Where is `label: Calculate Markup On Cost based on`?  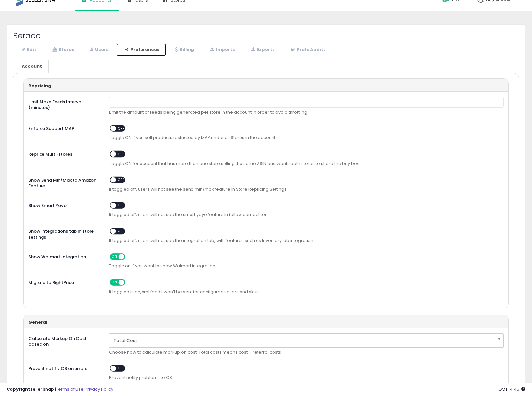 label: Calculate Markup On Cost based on is located at coordinates (64, 340).